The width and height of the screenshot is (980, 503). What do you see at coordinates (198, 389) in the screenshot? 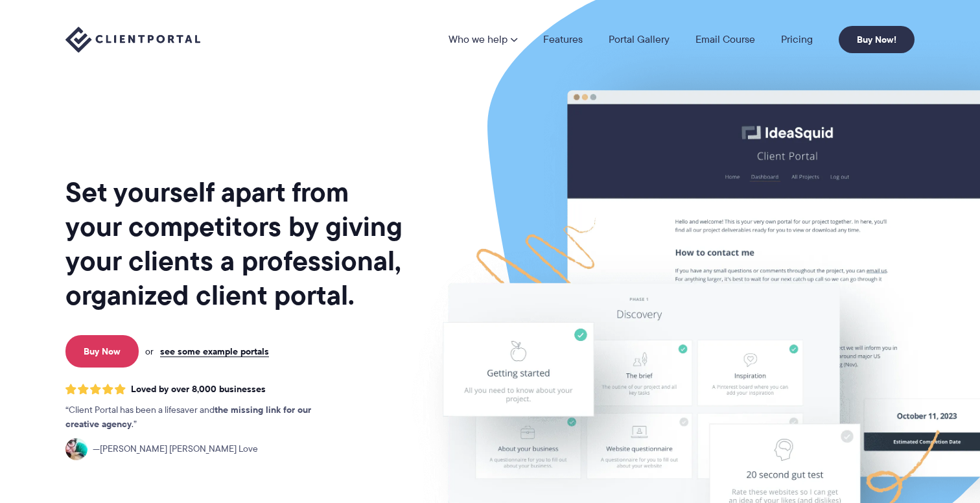
I see `span: Loved by over 8,000 businesses` at bounding box center [198, 389].